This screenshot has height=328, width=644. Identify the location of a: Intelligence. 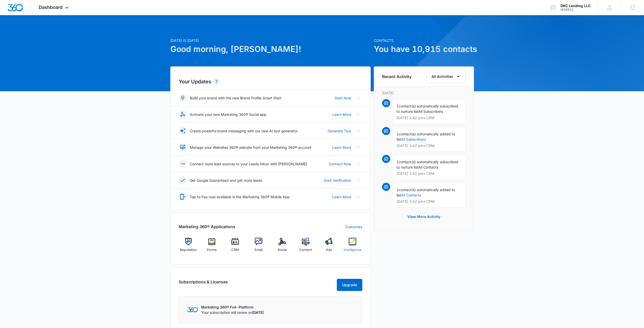
(352, 247).